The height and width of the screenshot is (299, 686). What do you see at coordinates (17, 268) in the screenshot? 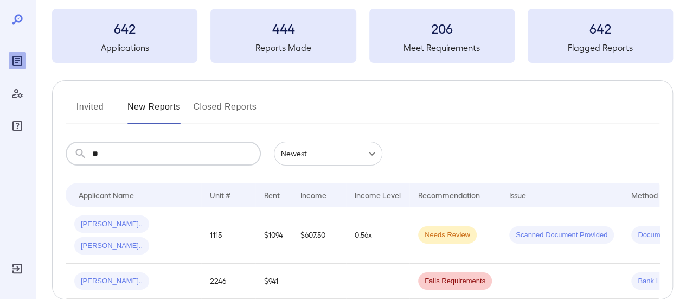
I see `div: Log Out` at bounding box center [17, 268].